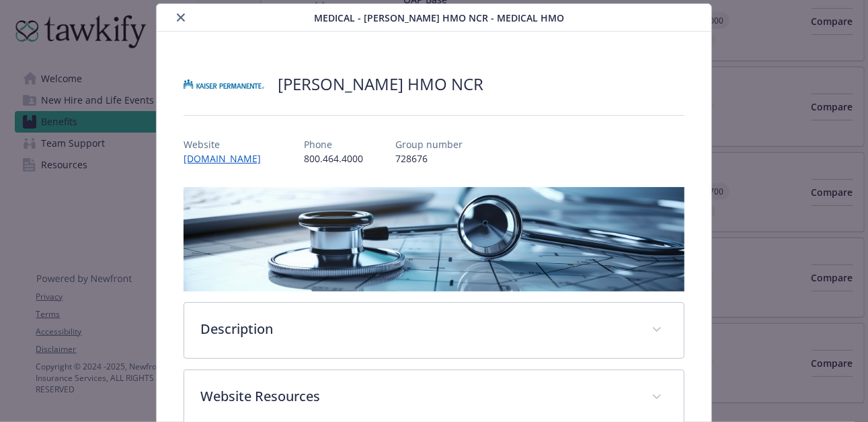  What do you see at coordinates (429, 144) in the screenshot?
I see `p: Group number` at bounding box center [429, 144].